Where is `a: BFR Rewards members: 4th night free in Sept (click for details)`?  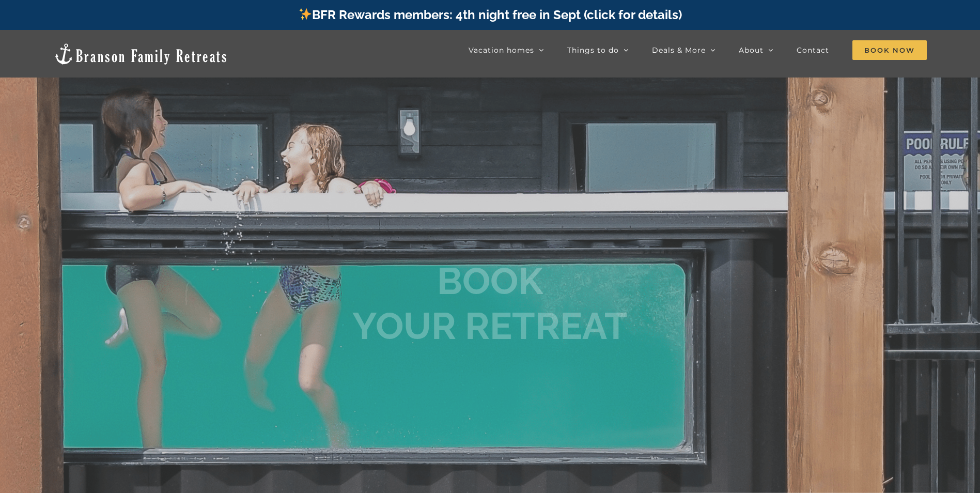 a: BFR Rewards members: 4th night free in Sept (click for details) is located at coordinates (490, 15).